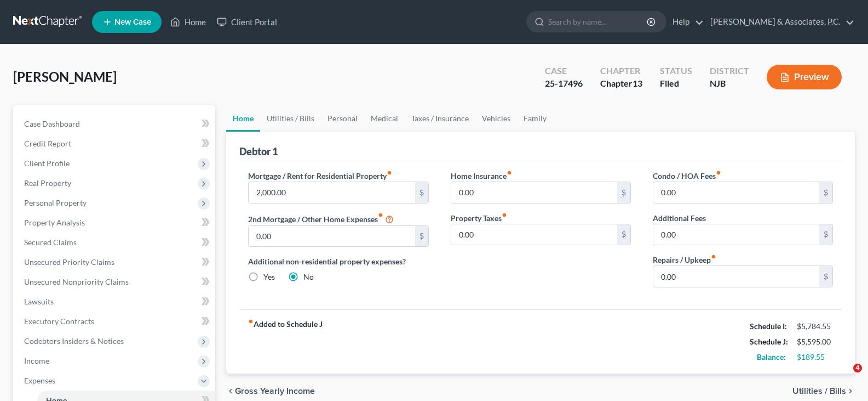 This screenshot has height=401, width=868. What do you see at coordinates (338, 261) in the screenshot?
I see `label: Additional non-residential property expenses?` at bounding box center [338, 261].